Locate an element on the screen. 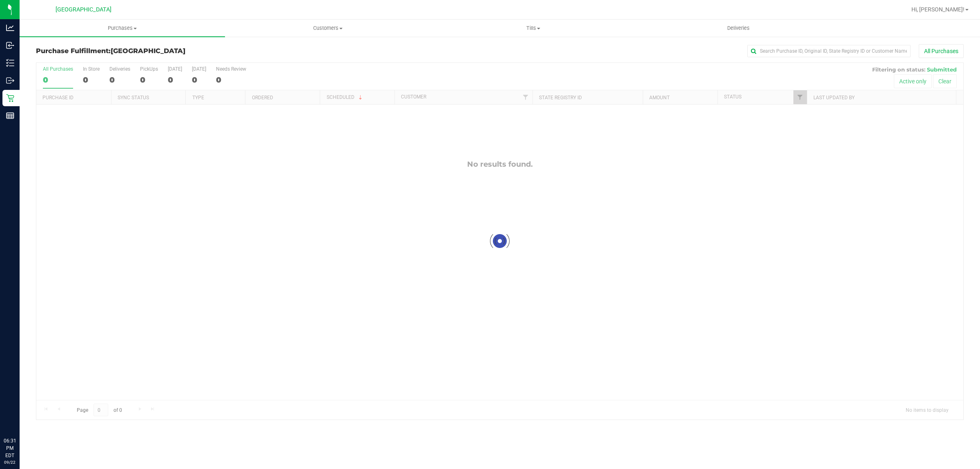 The image size is (980, 469). span: Purchases is located at coordinates (122, 28).